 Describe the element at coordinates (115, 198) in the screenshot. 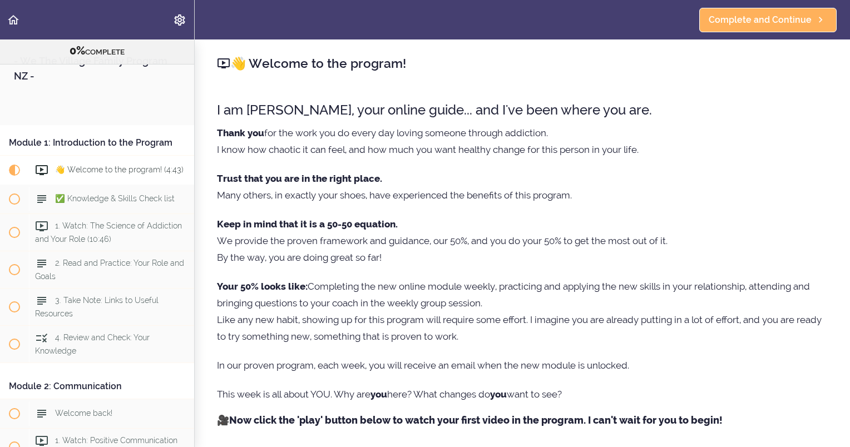

I see `span: ✅ Knowledge & Skills Check list` at that location.